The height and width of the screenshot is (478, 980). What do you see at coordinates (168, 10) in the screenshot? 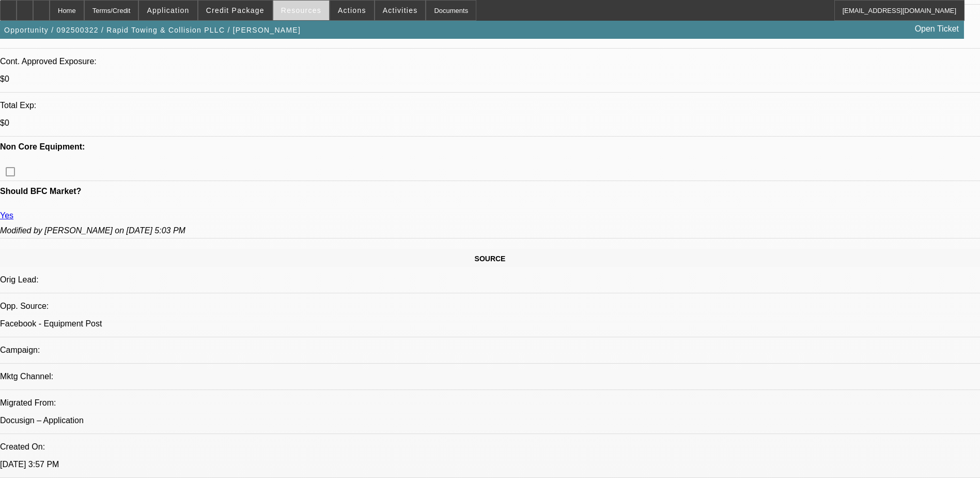
I see `span: Application` at bounding box center [168, 10].